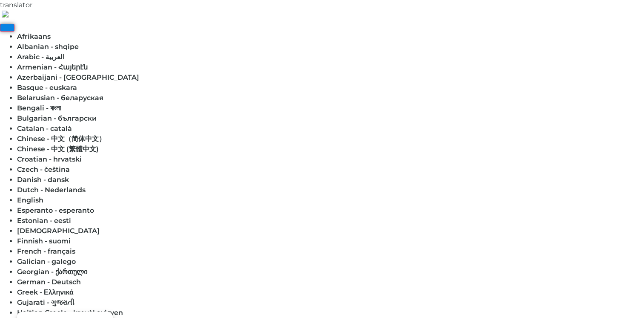 The width and height of the screenshot is (644, 318). I want to click on a: Georgian - ქართული, so click(52, 272).